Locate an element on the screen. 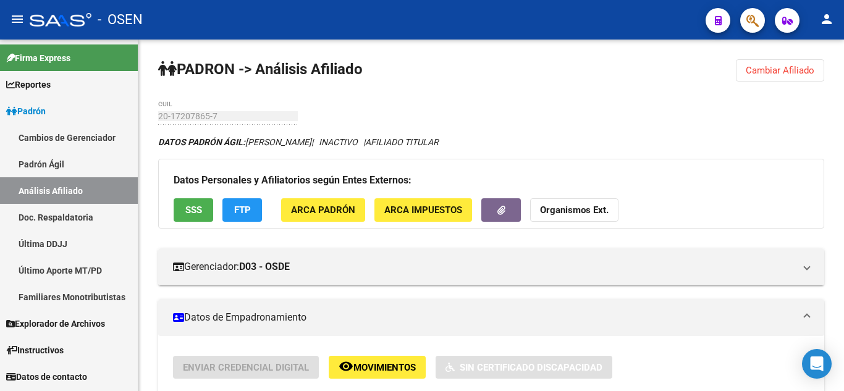 This screenshot has height=391, width=844. button: Organismos Ext. is located at coordinates (574, 210).